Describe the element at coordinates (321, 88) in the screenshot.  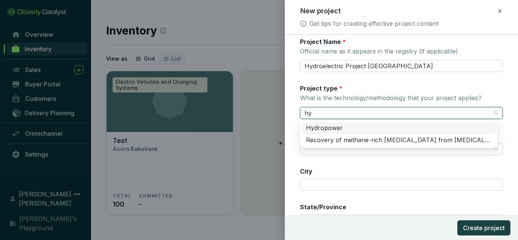
I see `label: Project type` at that location.